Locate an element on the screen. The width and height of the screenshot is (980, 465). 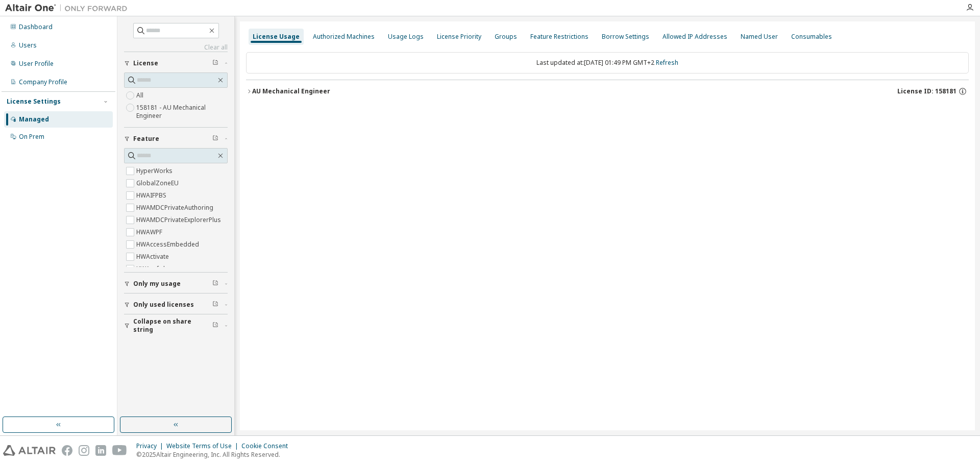
img: youtube.svg is located at coordinates (119, 451).